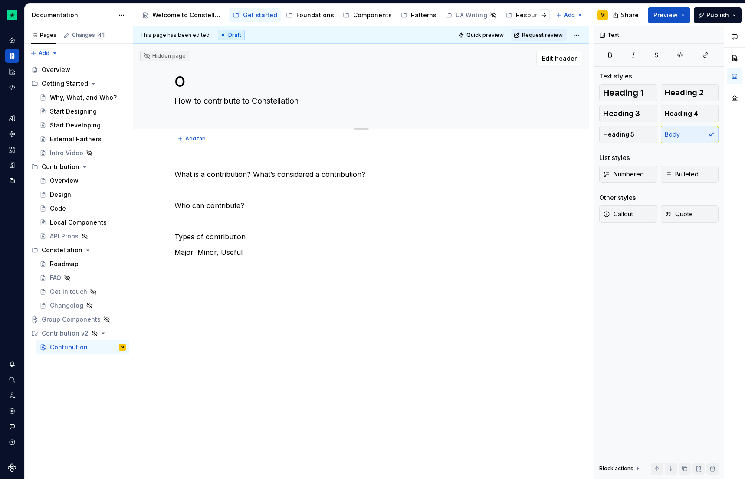  Describe the element at coordinates (361, 206) in the screenshot. I see `p: Who can contribute?` at that location.